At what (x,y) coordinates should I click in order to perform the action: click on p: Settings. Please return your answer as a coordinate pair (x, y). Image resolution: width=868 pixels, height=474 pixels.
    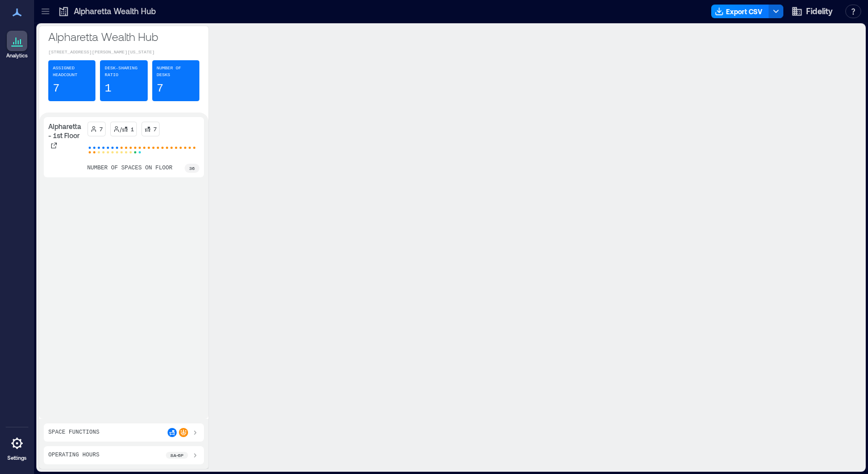
    Looking at the image, I should click on (17, 458).